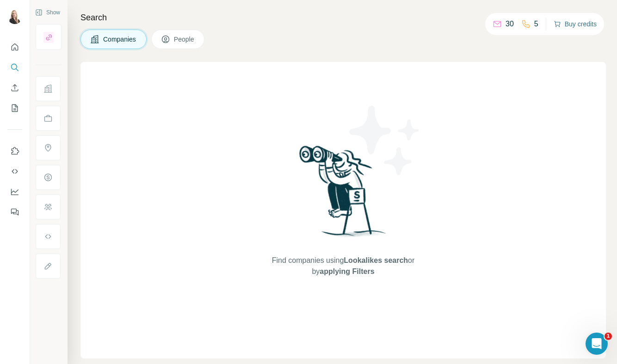 This screenshot has width=617, height=364. What do you see at coordinates (385, 140) in the screenshot?
I see `img: Surfe Illustration - Stars` at bounding box center [385, 140].